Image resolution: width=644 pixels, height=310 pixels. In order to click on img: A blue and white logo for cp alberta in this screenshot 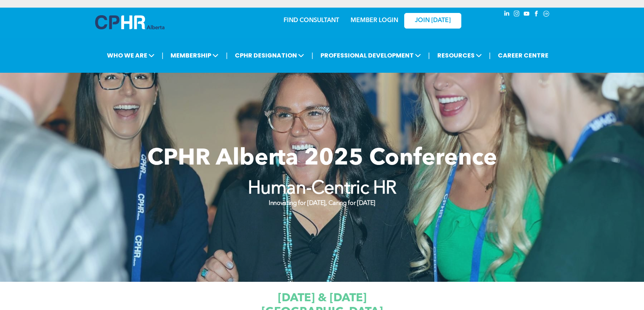, I will do `click(130, 22)`.